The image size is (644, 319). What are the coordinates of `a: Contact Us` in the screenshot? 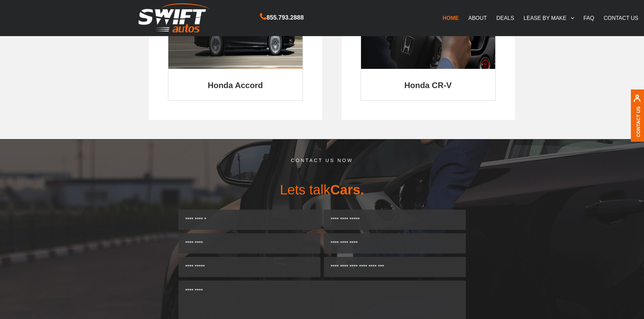 It's located at (638, 121).